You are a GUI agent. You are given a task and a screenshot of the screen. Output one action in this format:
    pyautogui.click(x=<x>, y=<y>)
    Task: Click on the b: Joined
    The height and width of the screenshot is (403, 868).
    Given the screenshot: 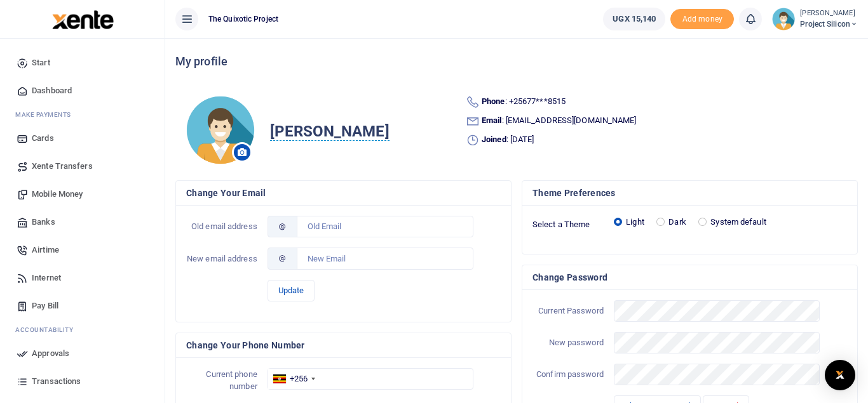 What is the action you would take?
    pyautogui.click(x=493, y=139)
    